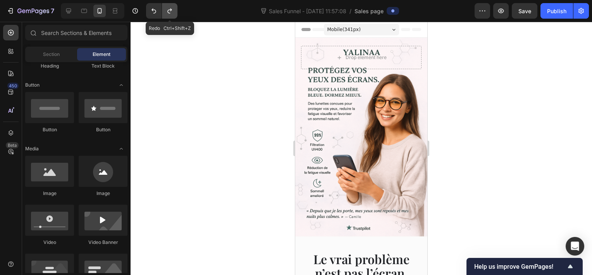  What do you see at coordinates (51, 54) in the screenshot?
I see `span: Section` at bounding box center [51, 54].